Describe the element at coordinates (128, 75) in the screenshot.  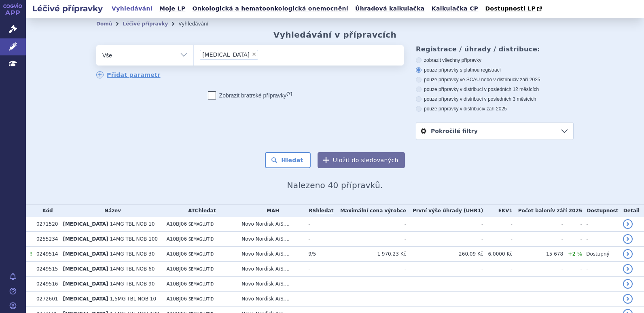
I see `a: Přidat parametr` at that location.